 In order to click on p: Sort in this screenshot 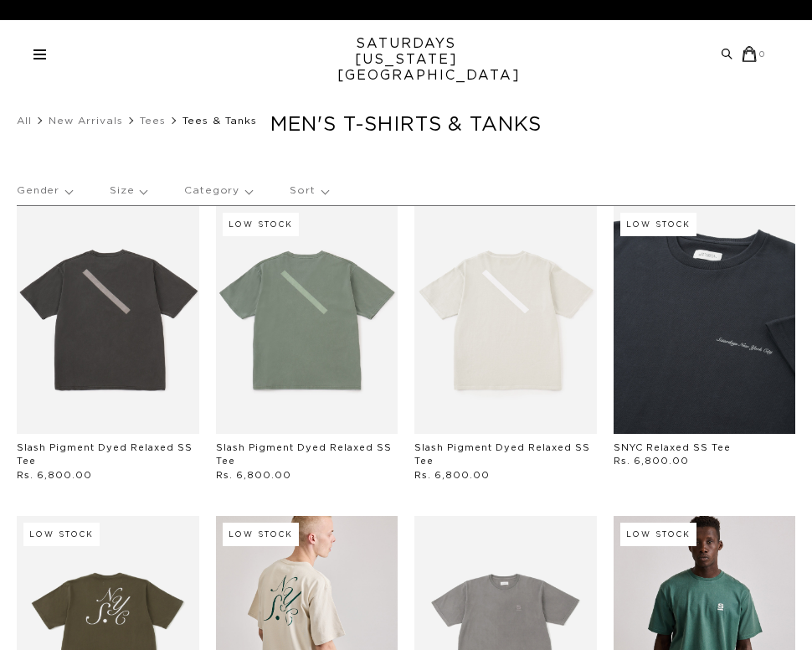, I will do `click(308, 191)`.